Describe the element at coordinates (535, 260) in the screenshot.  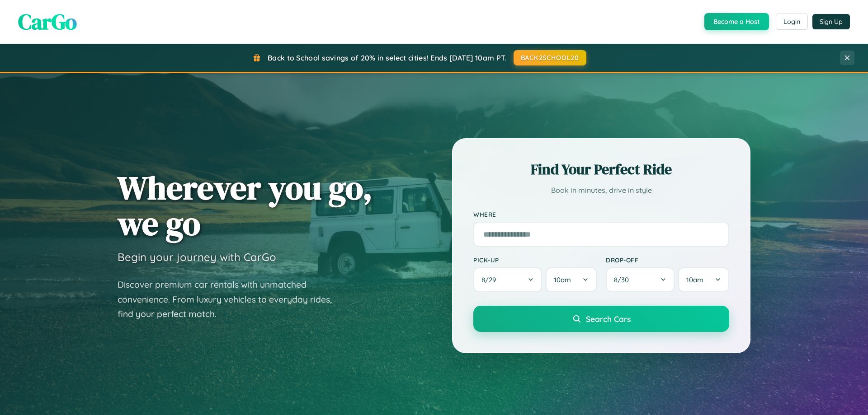
I see `label: Pick-up` at that location.